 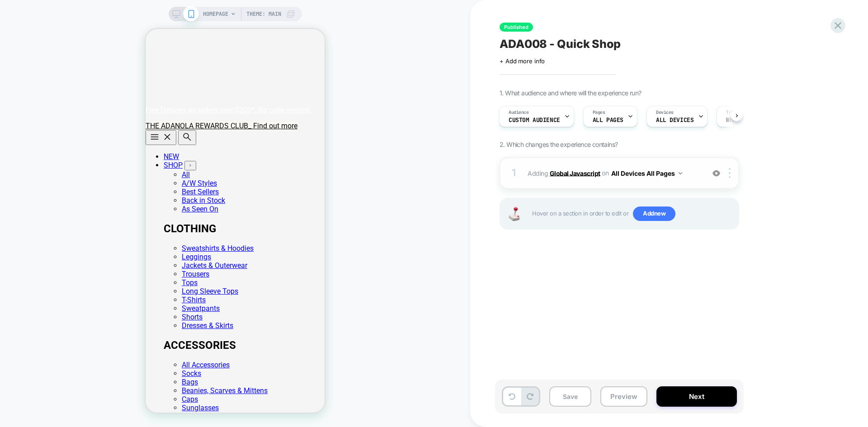 I want to click on button: Save, so click(x=570, y=396).